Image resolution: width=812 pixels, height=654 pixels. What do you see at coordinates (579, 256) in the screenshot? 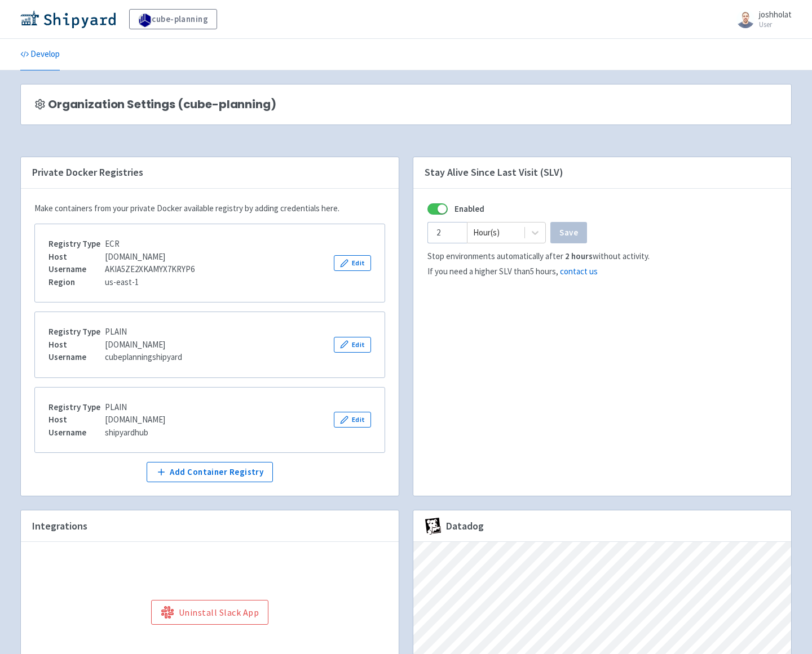
I see `b: 2 hours` at bounding box center [579, 256].